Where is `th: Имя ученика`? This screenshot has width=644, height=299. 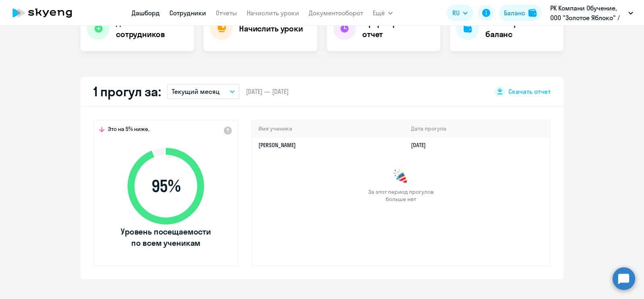
th: Имя ученика is located at coordinates (328, 129).